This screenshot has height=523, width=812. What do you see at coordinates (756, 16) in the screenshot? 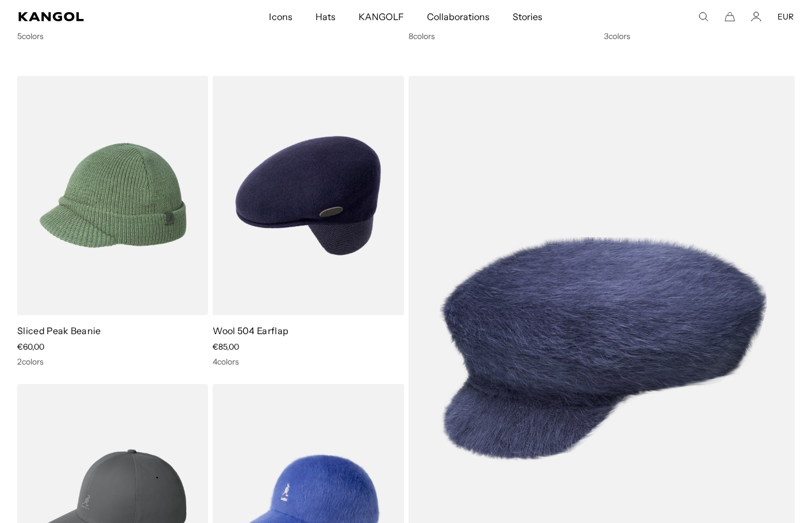
I see `a: Account` at bounding box center [756, 16].